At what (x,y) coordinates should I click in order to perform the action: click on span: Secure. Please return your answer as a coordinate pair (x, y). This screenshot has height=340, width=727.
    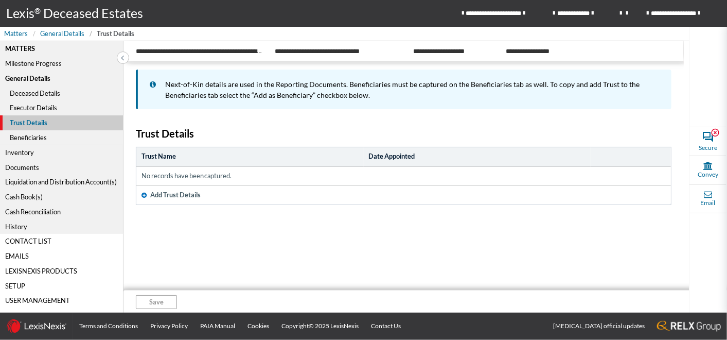
    Looking at the image, I should click on (708, 148).